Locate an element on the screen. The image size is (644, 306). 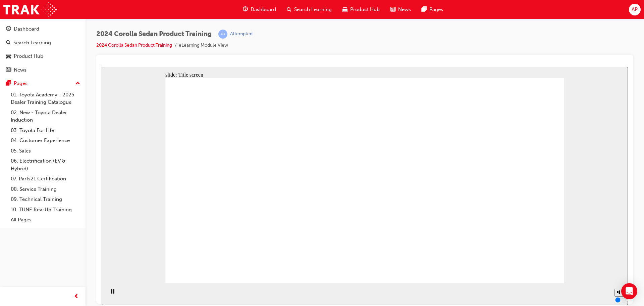
a: Search Learning is located at coordinates (43, 43).